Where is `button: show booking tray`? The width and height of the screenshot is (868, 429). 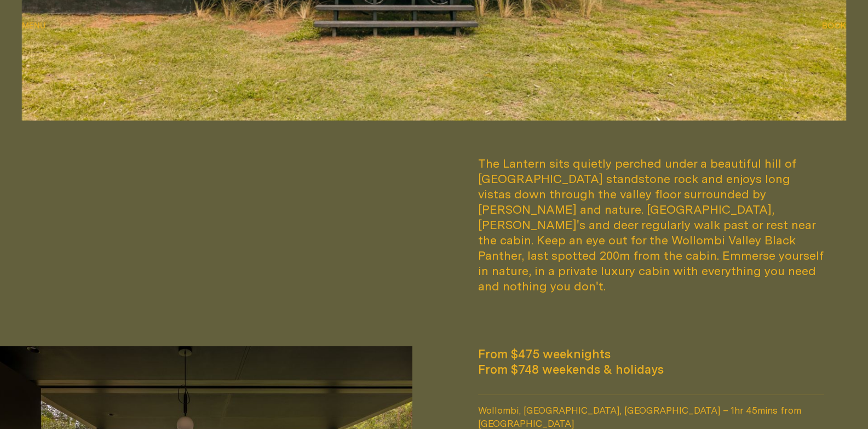 button: show booking tray is located at coordinates (834, 27).